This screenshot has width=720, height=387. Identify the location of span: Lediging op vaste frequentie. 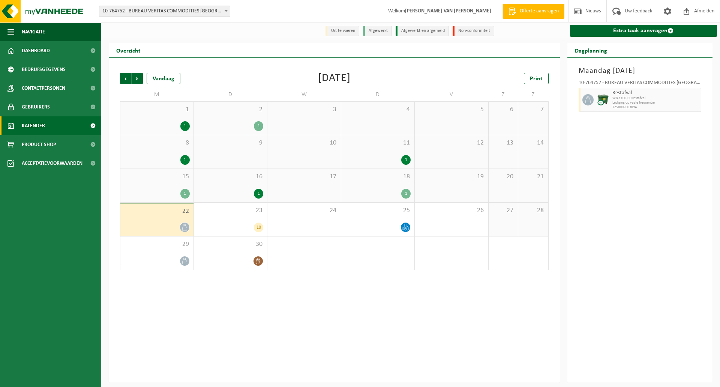
(656, 103).